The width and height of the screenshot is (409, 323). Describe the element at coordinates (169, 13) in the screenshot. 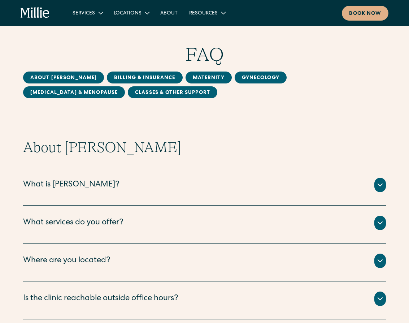

I see `a: About` at that location.